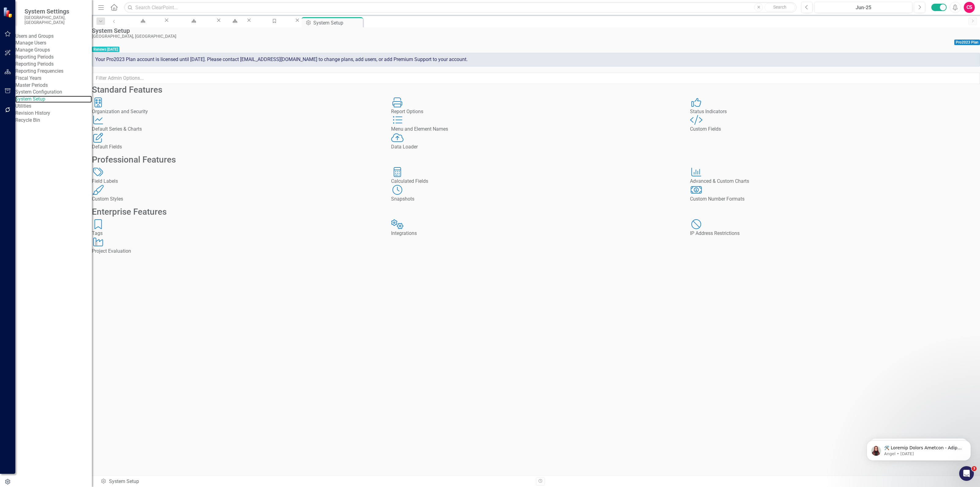 This screenshot has height=487, width=980. I want to click on img: Profile image for Angel, so click(19, 23).